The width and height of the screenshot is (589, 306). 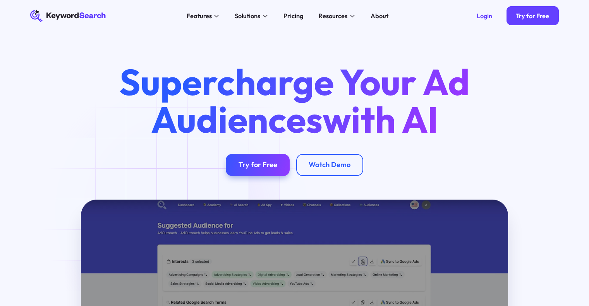 What do you see at coordinates (484, 16) in the screenshot?
I see `div: Login` at bounding box center [484, 16].